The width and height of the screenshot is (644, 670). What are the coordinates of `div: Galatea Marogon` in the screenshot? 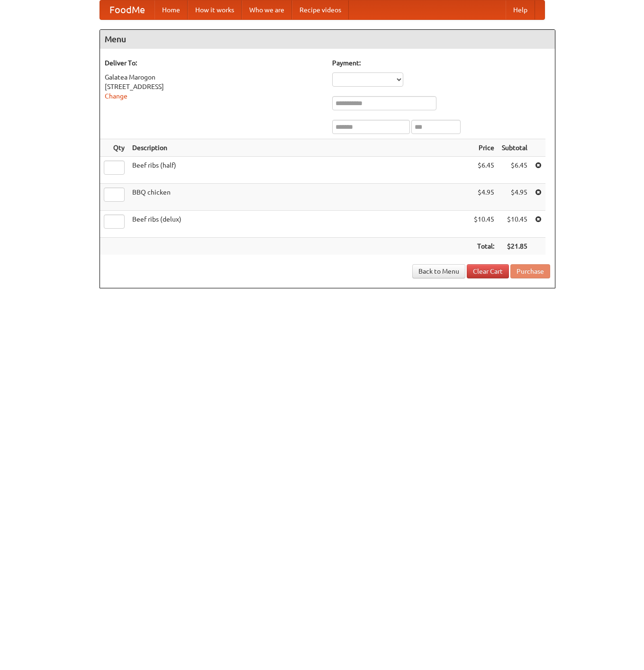 It's located at (214, 77).